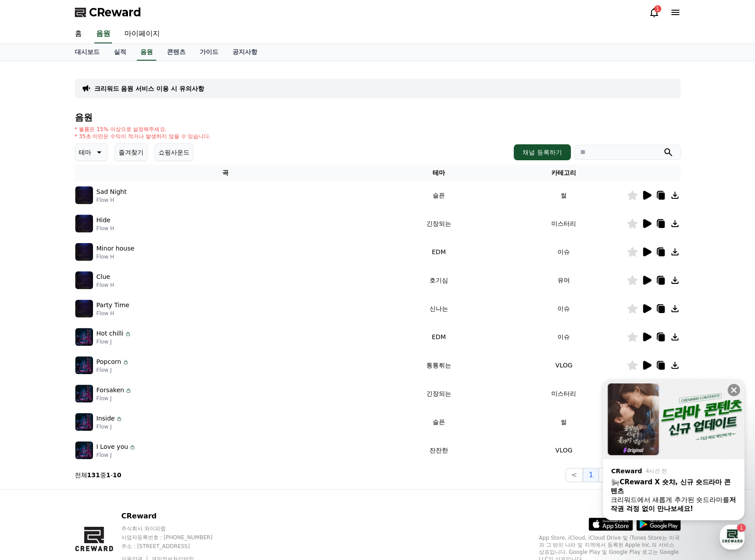 This screenshot has height=560, width=755. What do you see at coordinates (94, 475) in the screenshot?
I see `strong: 131` at bounding box center [94, 475].